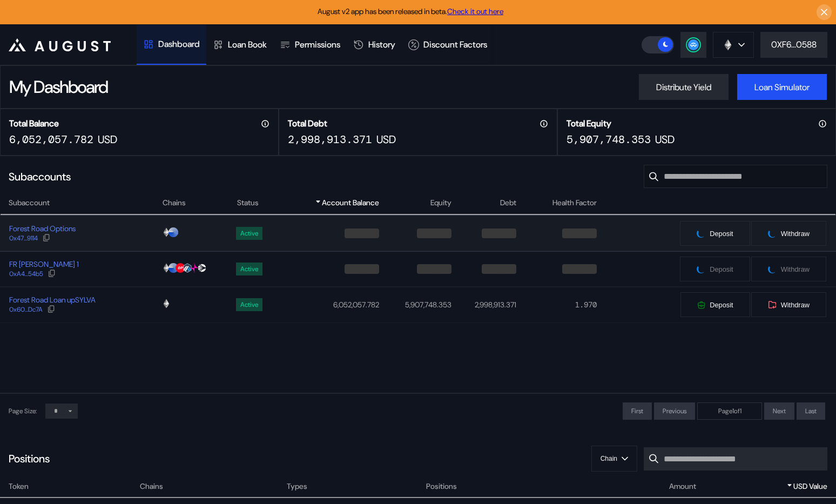 This screenshot has width=836, height=504. Describe the element at coordinates (308, 123) in the screenshot. I see `h2: Total Debt` at that location.